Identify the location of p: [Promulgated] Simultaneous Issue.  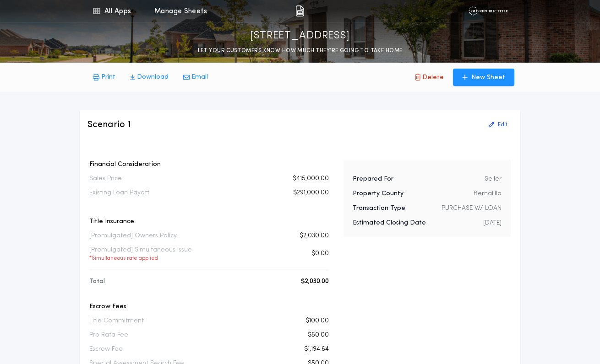
(141, 254).